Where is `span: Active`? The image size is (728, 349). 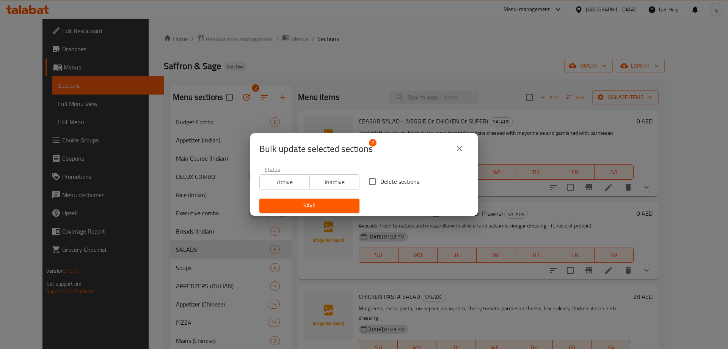
span: Active is located at coordinates (285, 182).